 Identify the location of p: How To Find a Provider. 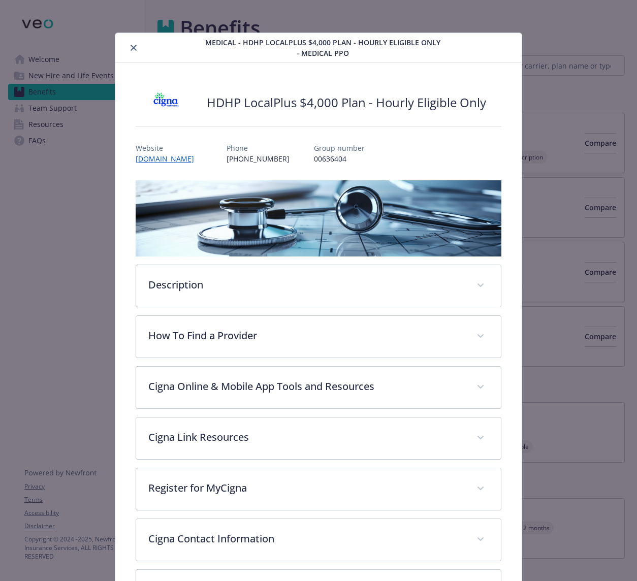
(306, 336).